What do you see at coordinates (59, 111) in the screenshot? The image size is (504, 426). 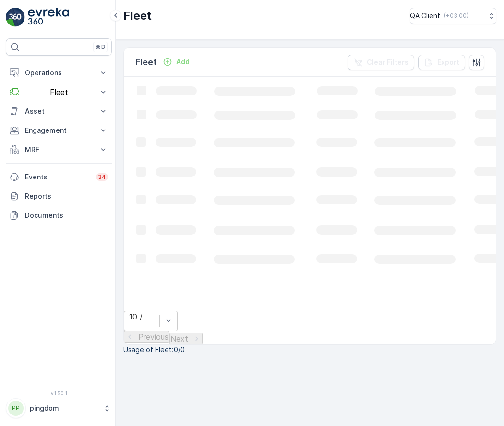 I see `p: Asset` at bounding box center [59, 111].